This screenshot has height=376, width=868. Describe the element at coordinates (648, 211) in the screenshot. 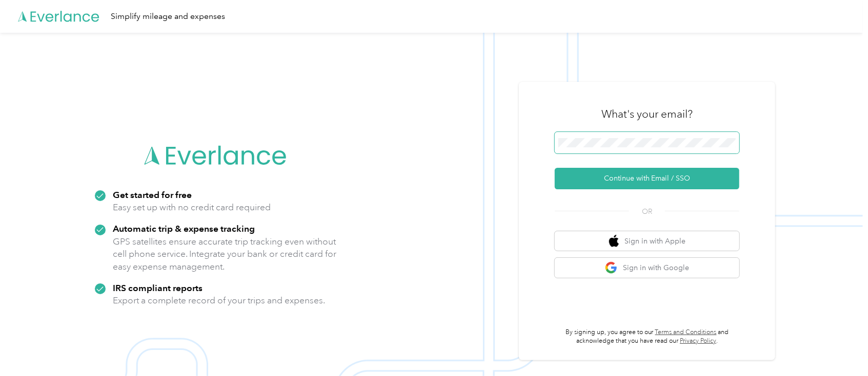

I see `span: OR` at that location.